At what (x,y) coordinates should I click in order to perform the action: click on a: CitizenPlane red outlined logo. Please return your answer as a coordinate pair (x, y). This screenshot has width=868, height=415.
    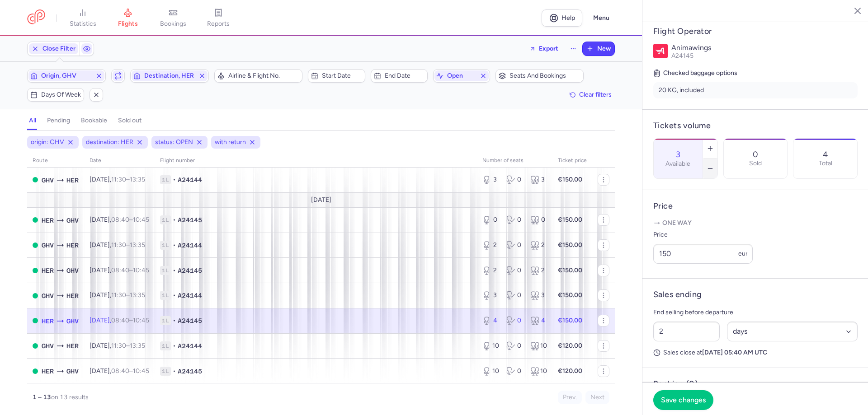
    Looking at the image, I should click on (36, 18).